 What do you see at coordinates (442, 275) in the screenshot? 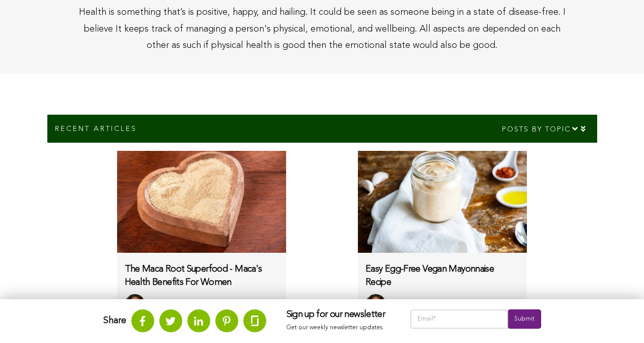
I see `h3: Easy Egg-Free Vegan Mayonnaise Recipe` at bounding box center [442, 275].